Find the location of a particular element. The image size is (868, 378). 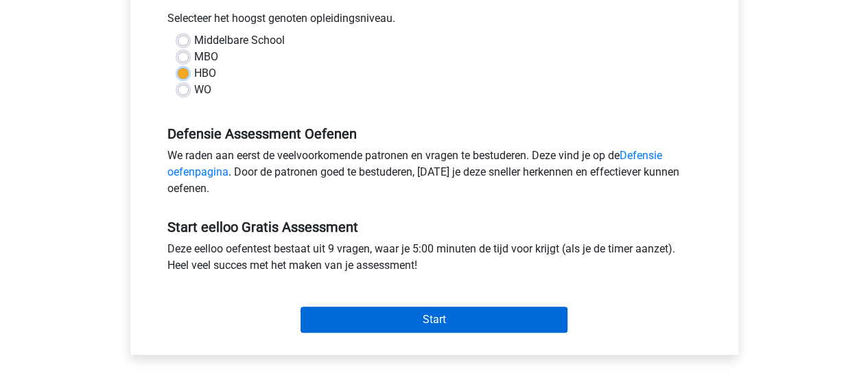

label: WO is located at coordinates (203, 90).